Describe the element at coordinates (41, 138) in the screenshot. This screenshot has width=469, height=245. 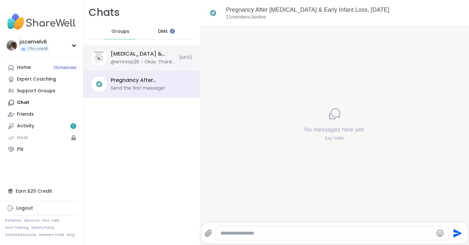
I see `a: Host` at that location.